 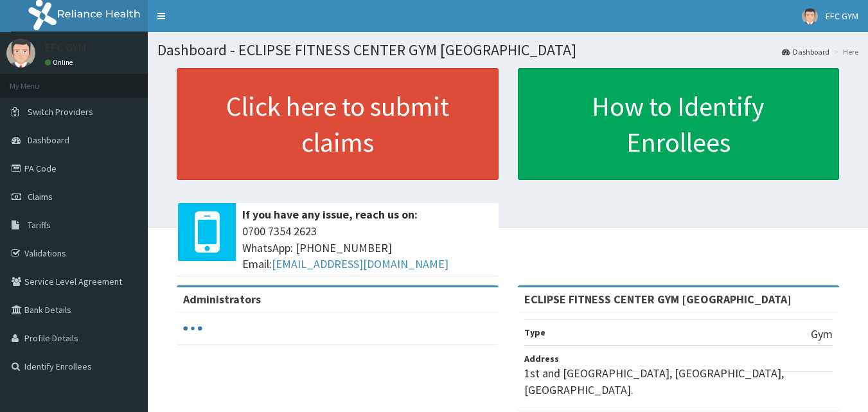 What do you see at coordinates (66, 48) in the screenshot?
I see `p: EFC GYM` at bounding box center [66, 48].